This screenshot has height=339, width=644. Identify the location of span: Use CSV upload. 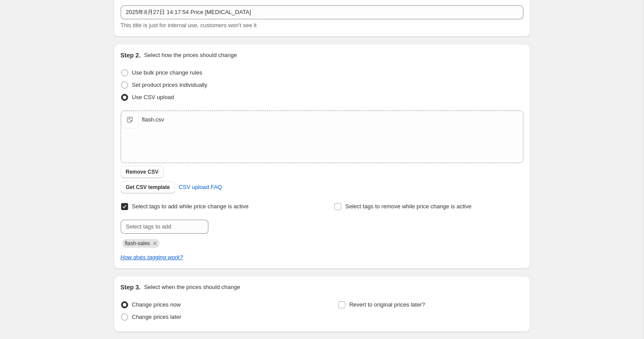
(153, 97).